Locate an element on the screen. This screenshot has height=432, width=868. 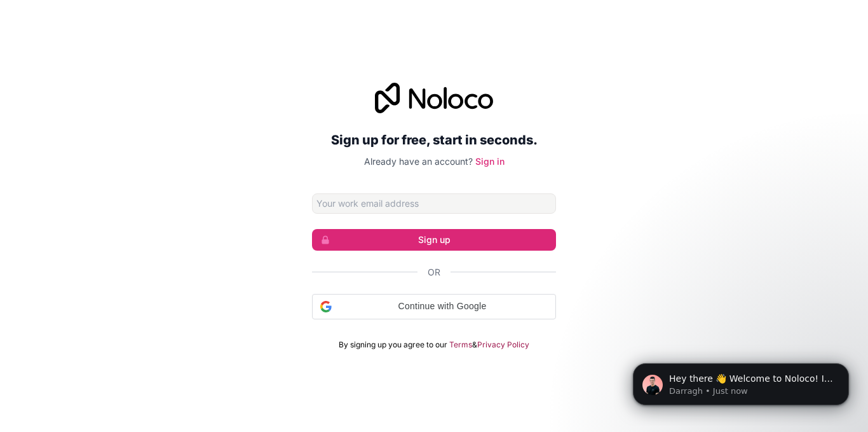
p: Hey there 👋 Welcome to Noloco! If you have any questions, just reply to this message. [GEOGRAPHIC... is located at coordinates (137, 42).